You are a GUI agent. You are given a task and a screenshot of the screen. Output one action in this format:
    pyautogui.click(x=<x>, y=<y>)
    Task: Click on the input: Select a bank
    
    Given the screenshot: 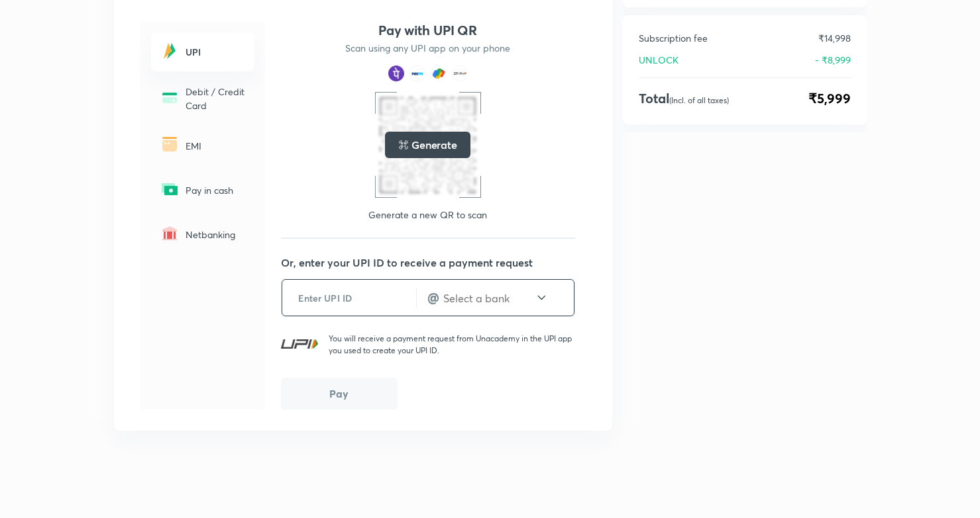 What is the action you would take?
    pyautogui.click(x=489, y=298)
    